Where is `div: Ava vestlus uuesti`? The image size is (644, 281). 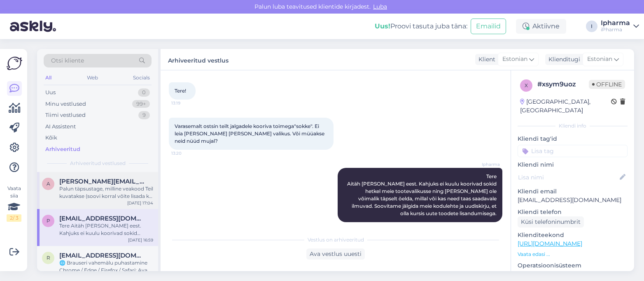 div: Ava vestlus uuesti is located at coordinates (336, 254).